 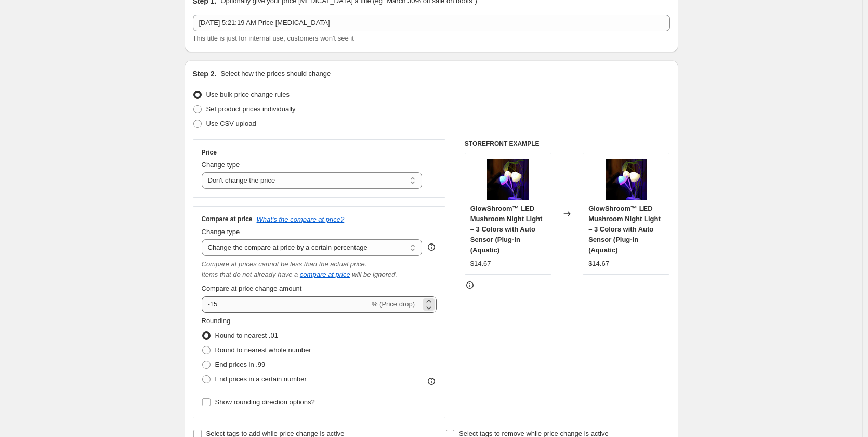 What do you see at coordinates (273, 38) in the screenshot?
I see `span: This title is just for internal use, customers won't see it` at bounding box center [273, 38].